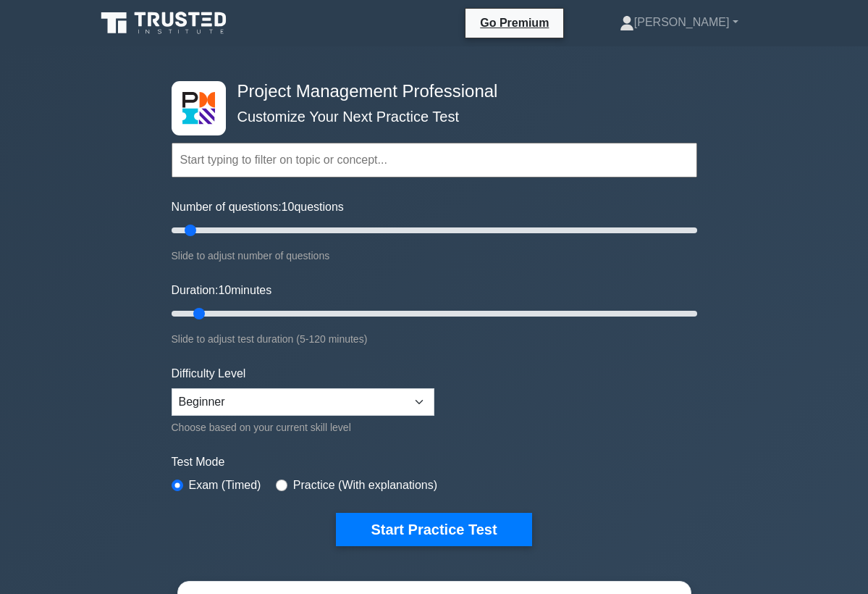 The width and height of the screenshot is (868, 594). I want to click on div: Slide to adjust number of questions, so click(435, 256).